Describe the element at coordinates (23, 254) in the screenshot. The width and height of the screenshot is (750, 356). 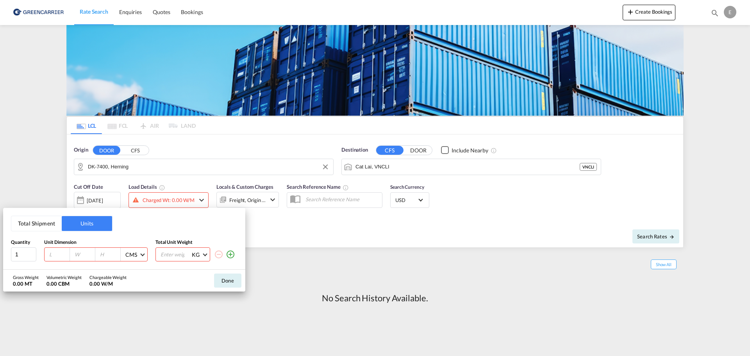
I see `input: Qty` at that location.